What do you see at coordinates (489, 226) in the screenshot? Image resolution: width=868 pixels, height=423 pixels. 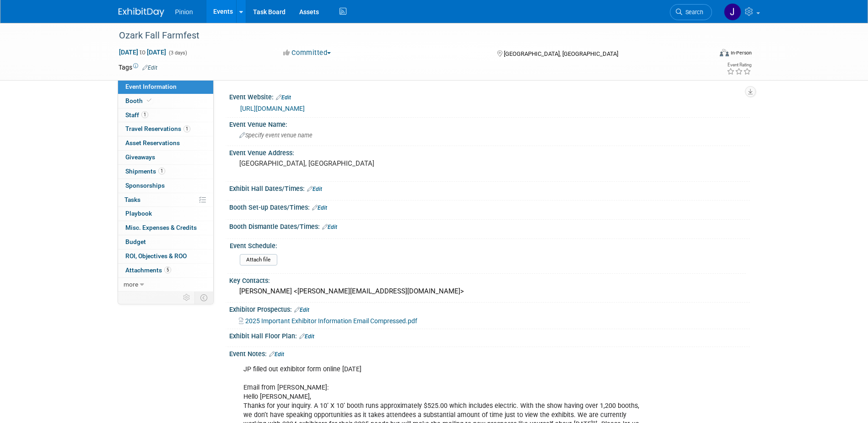 I see `div: Booth Dismantle Dates/Times:` at bounding box center [489, 226].